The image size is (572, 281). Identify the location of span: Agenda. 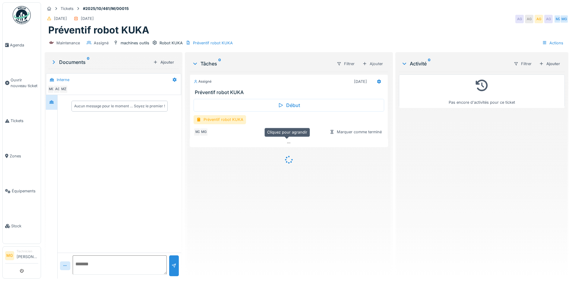
(24, 45).